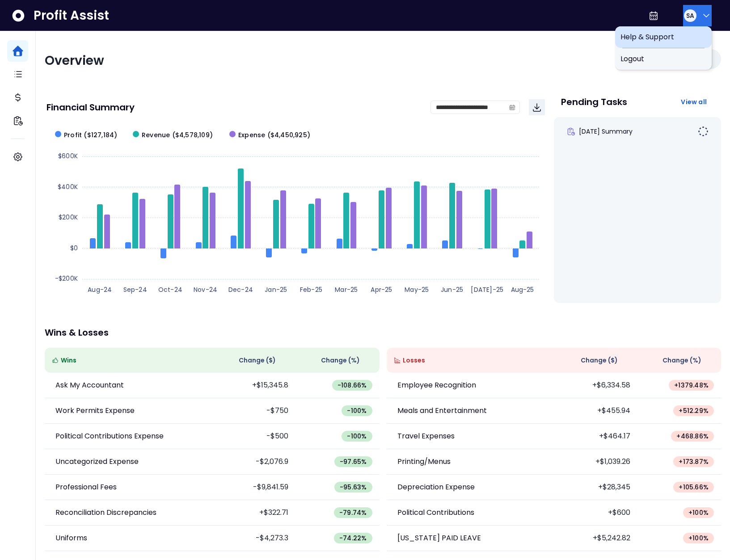 This screenshot has height=560, width=730. What do you see at coordinates (106, 512) in the screenshot?
I see `p: Reconciliation Discrepancies` at bounding box center [106, 512].